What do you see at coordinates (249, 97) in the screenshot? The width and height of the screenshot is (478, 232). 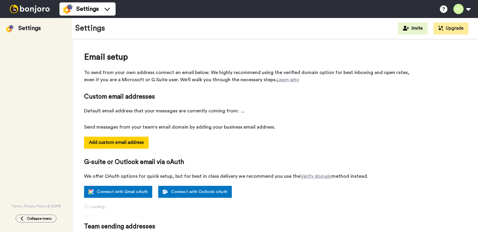 I see `span: Custom email addresses` at bounding box center [249, 97].